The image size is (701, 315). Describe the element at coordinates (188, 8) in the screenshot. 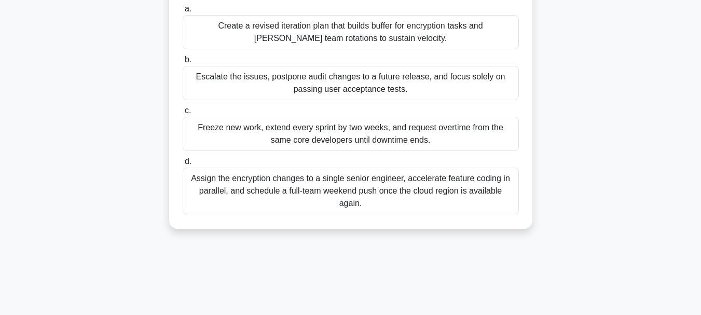

I see `span: a.` at that location.